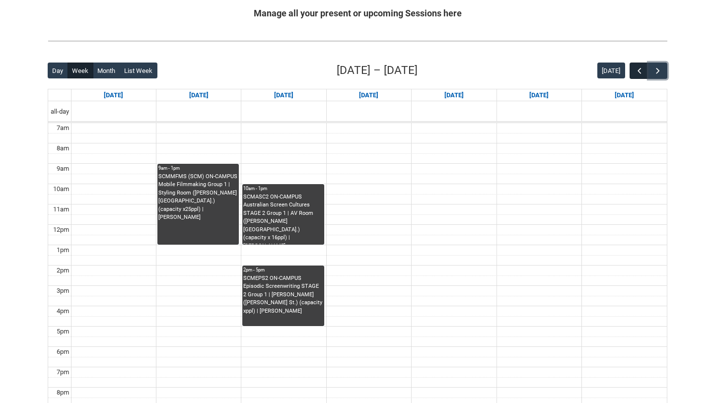 The width and height of the screenshot is (715, 403). What do you see at coordinates (58, 71) in the screenshot?
I see `button: Day` at bounding box center [58, 71].